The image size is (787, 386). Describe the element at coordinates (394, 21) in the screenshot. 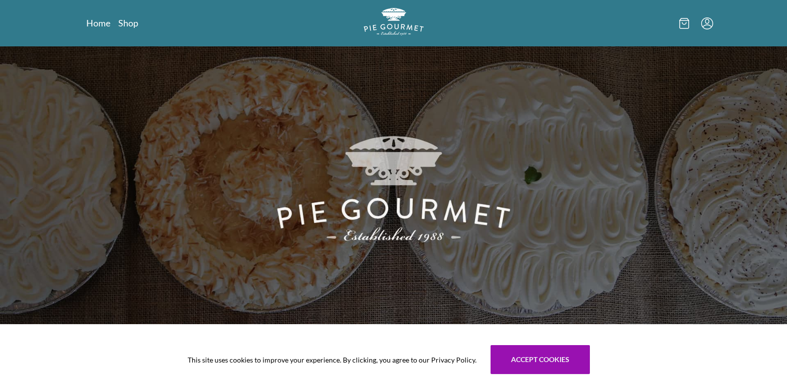

I see `img: logo` at that location.